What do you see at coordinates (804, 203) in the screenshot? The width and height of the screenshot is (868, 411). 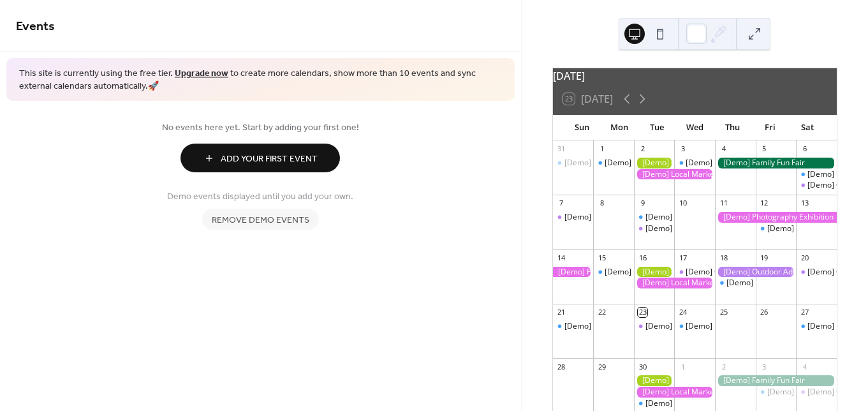 I see `div: 13` at bounding box center [804, 203].